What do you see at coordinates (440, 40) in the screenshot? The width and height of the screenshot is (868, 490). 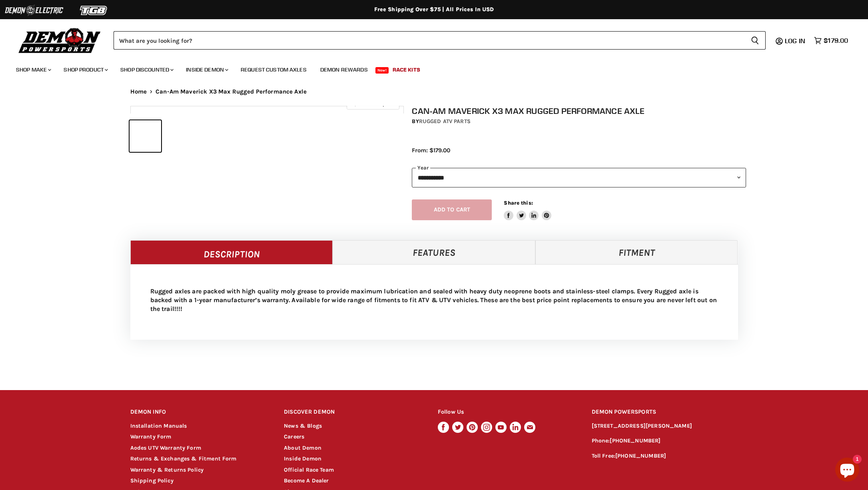 I see `form: Product` at bounding box center [440, 40].